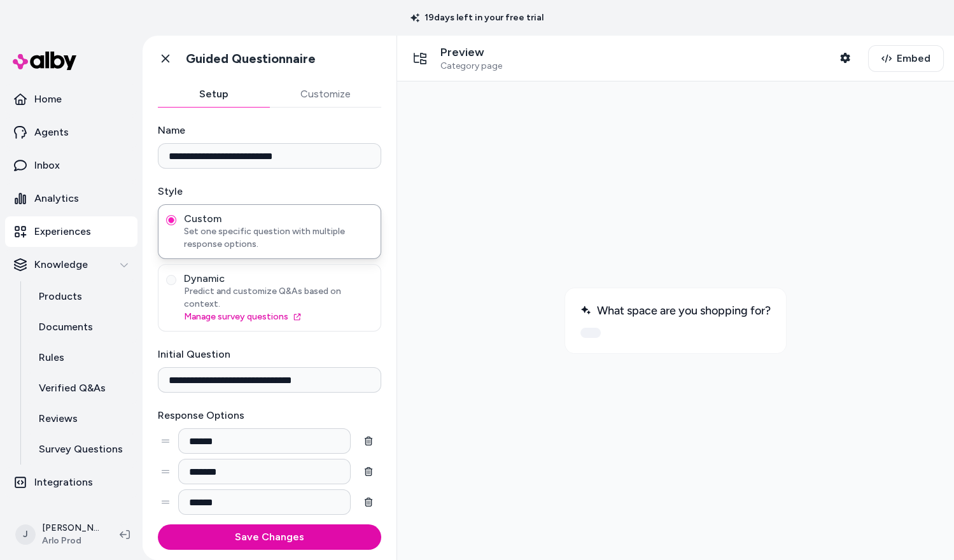  Describe the element at coordinates (269, 130) in the screenshot. I see `label: Name` at that location.